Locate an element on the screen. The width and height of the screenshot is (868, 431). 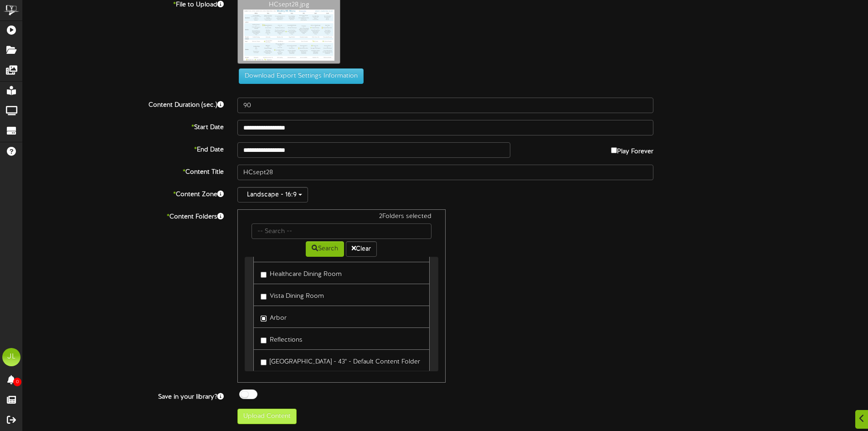
label: Content Folders is located at coordinates (123, 216).